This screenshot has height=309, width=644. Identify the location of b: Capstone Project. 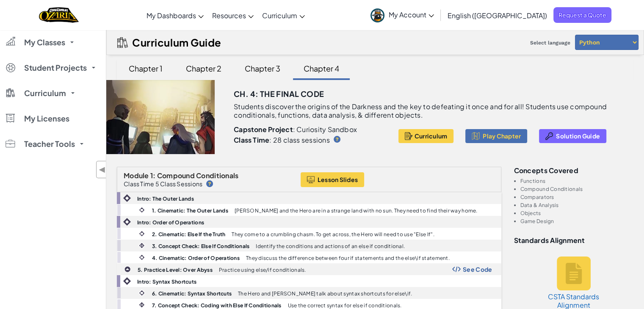
(263, 129).